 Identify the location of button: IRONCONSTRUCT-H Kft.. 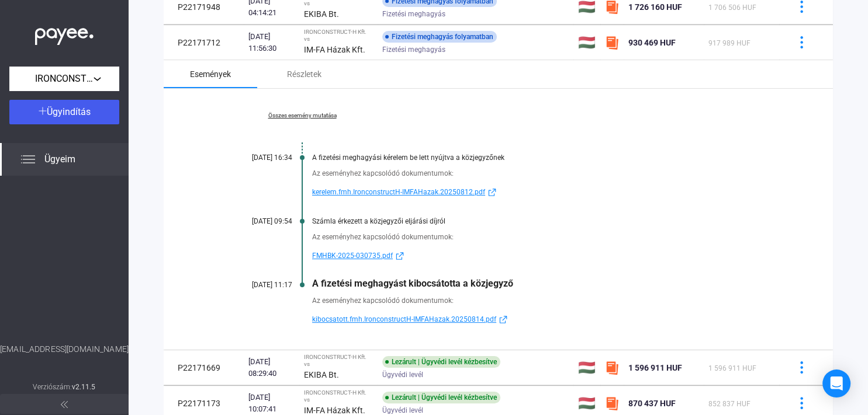
(64, 79).